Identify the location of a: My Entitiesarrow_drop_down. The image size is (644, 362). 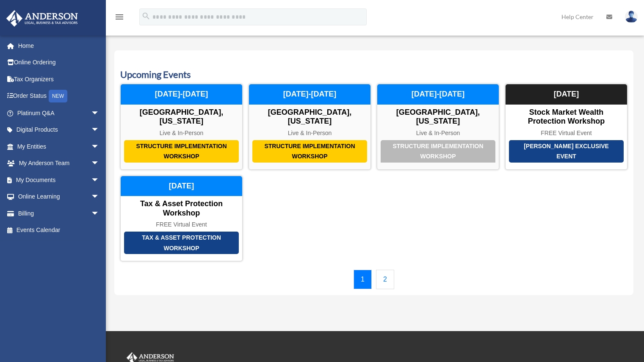
(59, 147).